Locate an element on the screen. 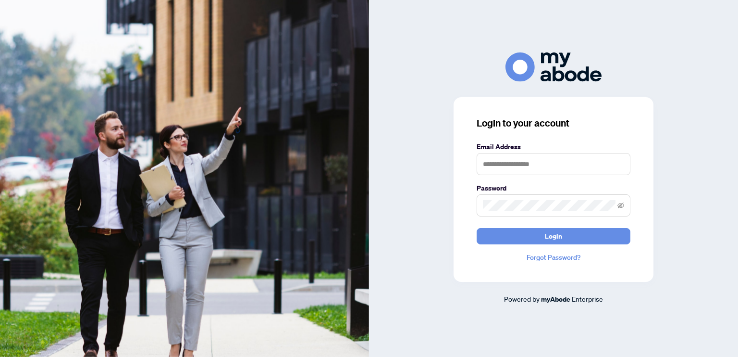 This screenshot has height=357, width=738. span: Enterprise is located at coordinates (587, 299).